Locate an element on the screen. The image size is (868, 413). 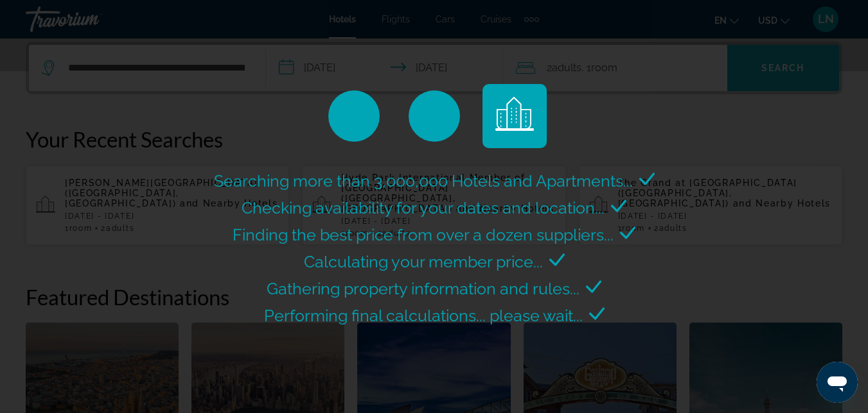
span: Checking availability for your dates and location... is located at coordinates (422, 208).